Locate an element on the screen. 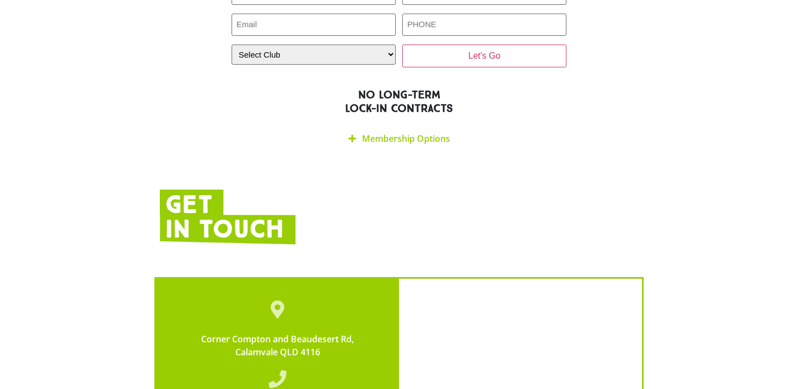 The height and width of the screenshot is (389, 798). a: Membership Options is located at coordinates (406, 139).